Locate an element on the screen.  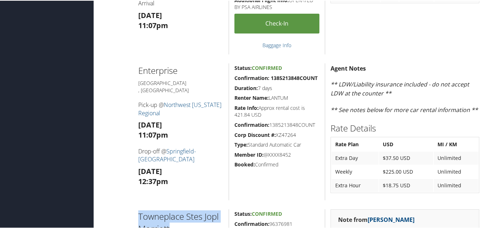
td: $18.75 USD is located at coordinates (406, 185).